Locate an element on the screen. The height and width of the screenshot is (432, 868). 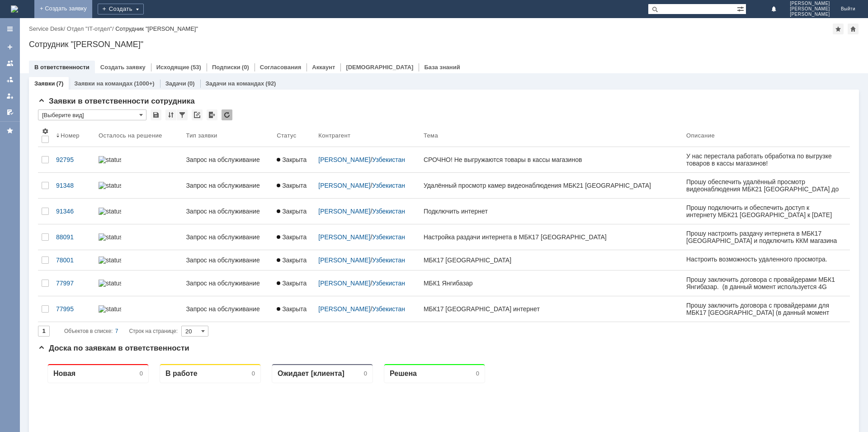
th: Контрагент is located at coordinates (367, 135).